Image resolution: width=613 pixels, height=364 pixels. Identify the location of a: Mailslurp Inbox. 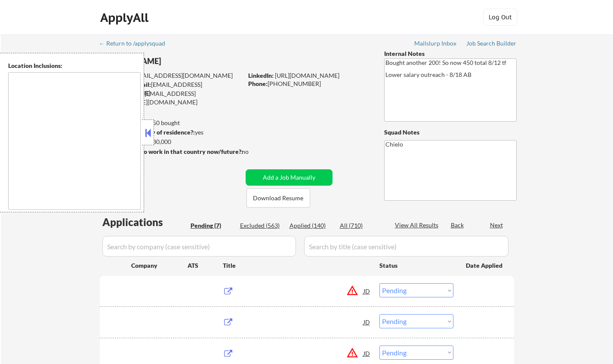
(435, 44).